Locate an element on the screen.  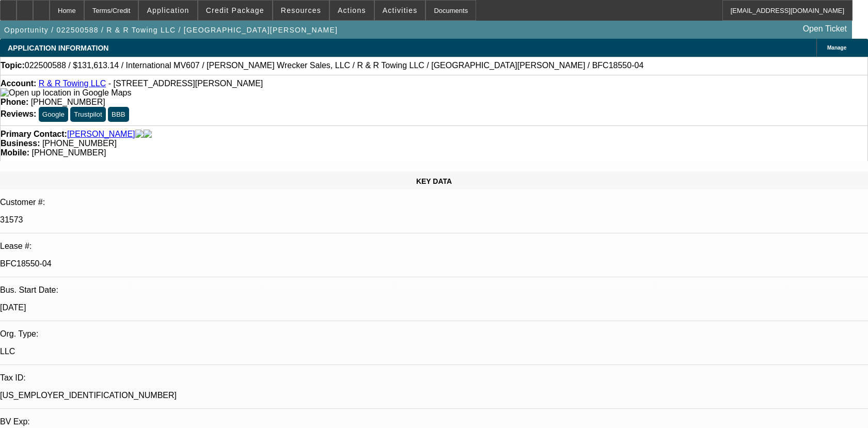
a: Open Ticket is located at coordinates (824, 29).